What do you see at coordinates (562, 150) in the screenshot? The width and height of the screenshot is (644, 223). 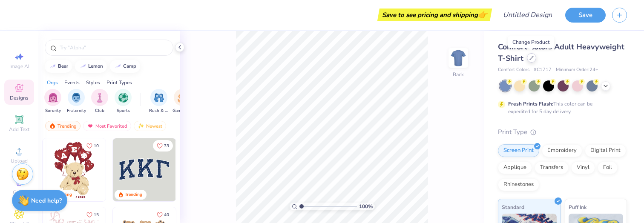 I see `div: Embroidery` at bounding box center [562, 150].